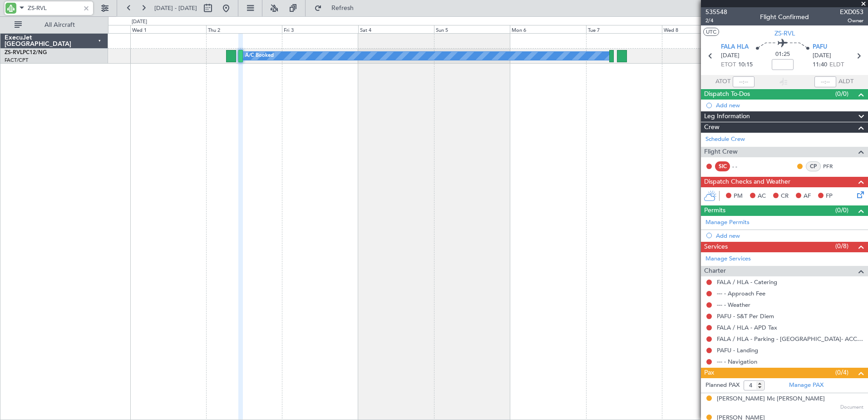 The height and width of the screenshot is (420, 868). I want to click on a: FACT/CPT, so click(16, 60).